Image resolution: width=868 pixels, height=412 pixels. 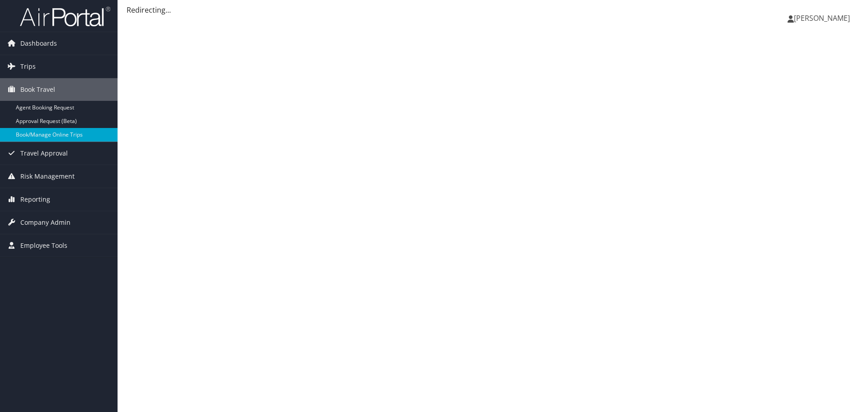 I want to click on img: airportal-logo.png, so click(x=65, y=16).